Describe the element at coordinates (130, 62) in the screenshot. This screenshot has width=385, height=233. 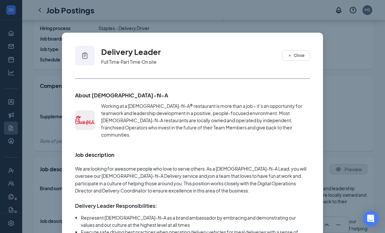
I see `span: ‧ Part Time` at that location.